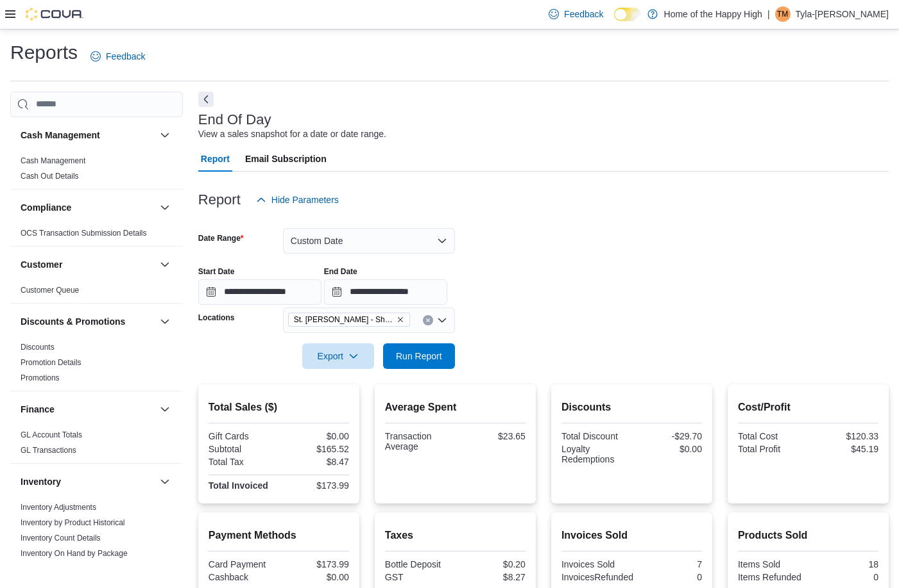 Image resolution: width=899 pixels, height=588 pixels. Describe the element at coordinates (216, 318) in the screenshot. I see `label: Locations` at that location.